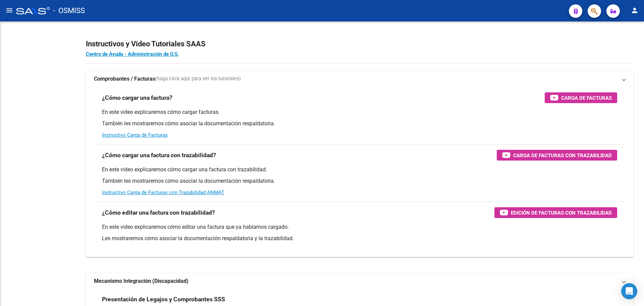 The height and width of the screenshot is (306, 644). What do you see at coordinates (198, 79) in the screenshot?
I see `span: (haga click aquí para ver los tutoriales)` at bounding box center [198, 79].